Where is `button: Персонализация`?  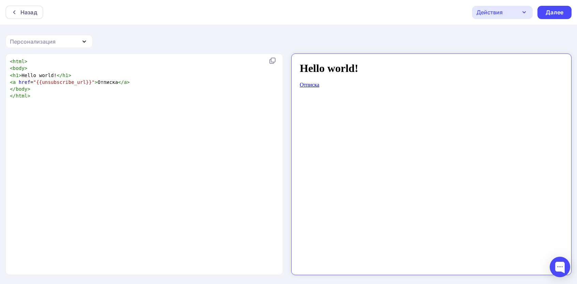
button: Персонализация is located at coordinates (49, 41).